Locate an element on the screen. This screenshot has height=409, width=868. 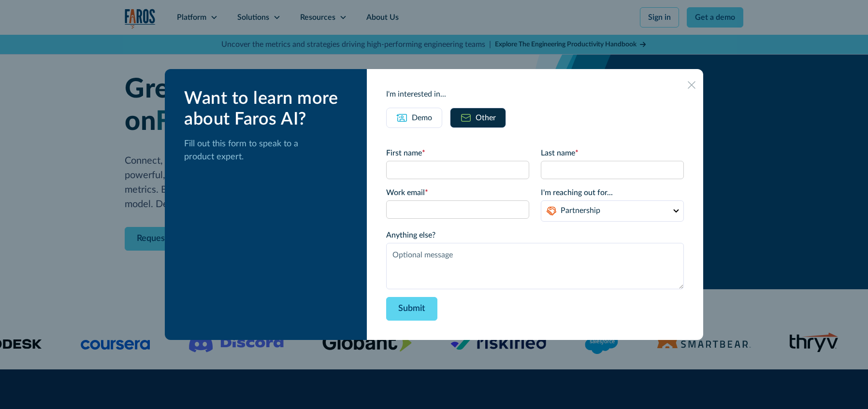
div: I'm interested in... is located at coordinates (535, 94).